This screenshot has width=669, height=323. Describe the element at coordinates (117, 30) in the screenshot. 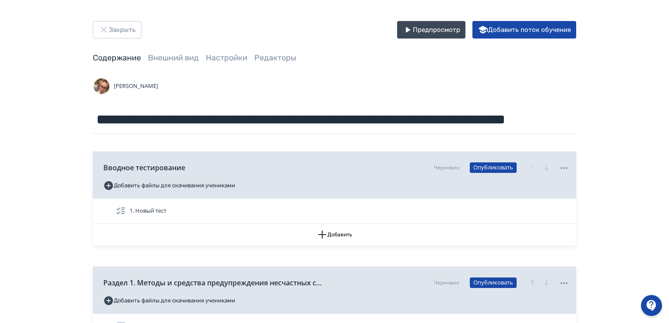

I see `button: Закрыть` at that location.